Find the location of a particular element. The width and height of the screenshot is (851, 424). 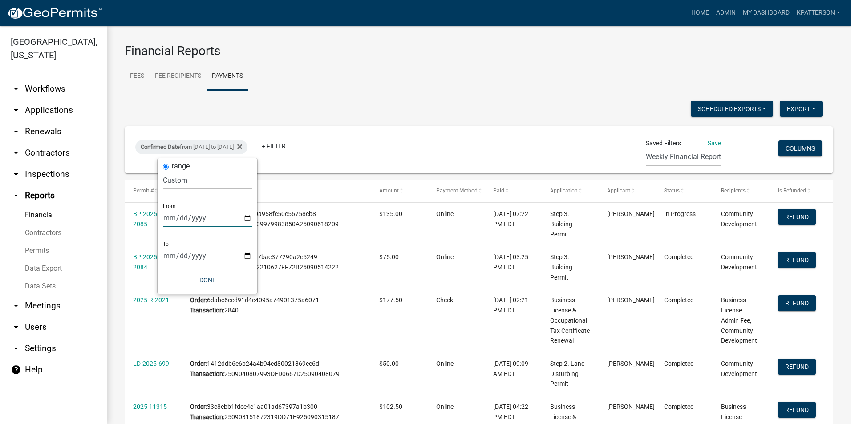

datatable-header-cell: Amount is located at coordinates (399, 191).